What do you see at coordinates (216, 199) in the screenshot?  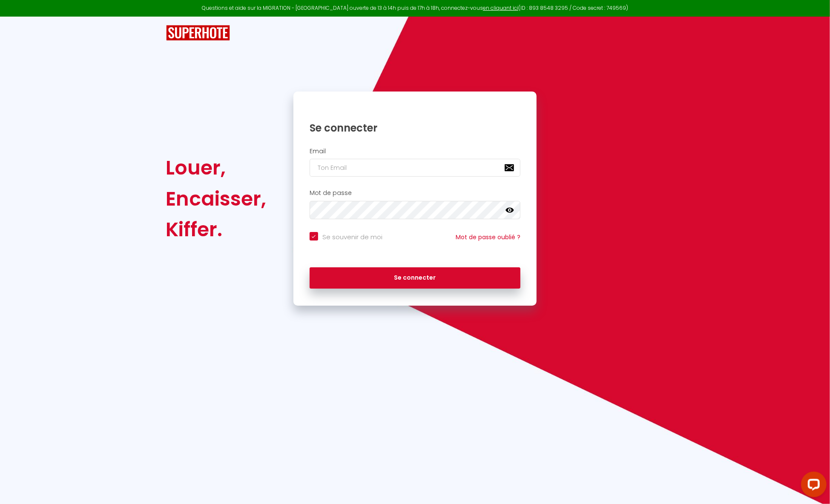 I see `div: Encaisser,` at bounding box center [216, 199].